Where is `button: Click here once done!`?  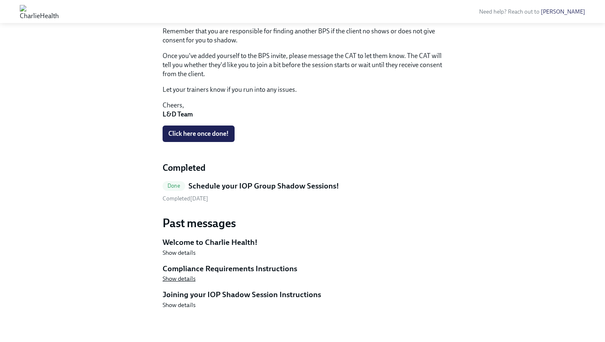 button: Click here once done! is located at coordinates (198, 134).